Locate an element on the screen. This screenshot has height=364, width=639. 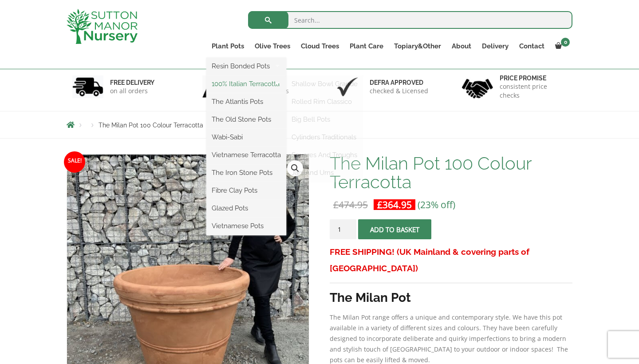
span: 0 is located at coordinates (565, 42).